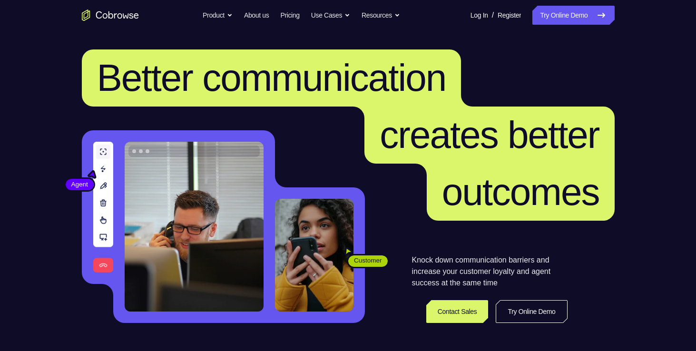  I want to click on button: Use Cases, so click(330, 15).